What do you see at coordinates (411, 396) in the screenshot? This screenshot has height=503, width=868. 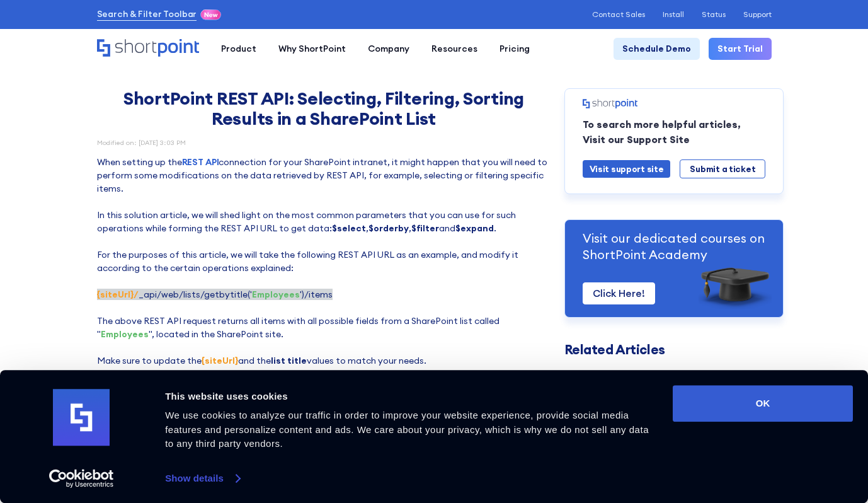 I see `div: This website uses cookies` at bounding box center [411, 396].